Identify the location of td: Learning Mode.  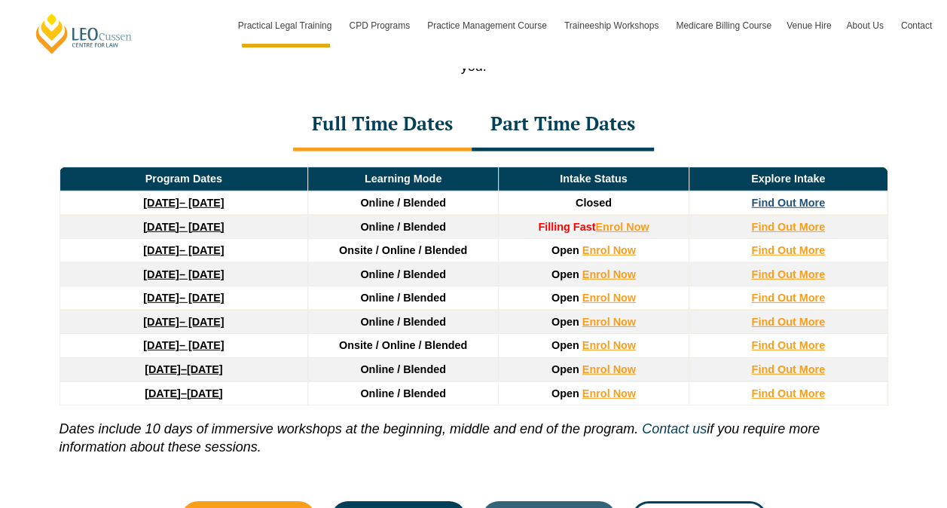
(403, 179).